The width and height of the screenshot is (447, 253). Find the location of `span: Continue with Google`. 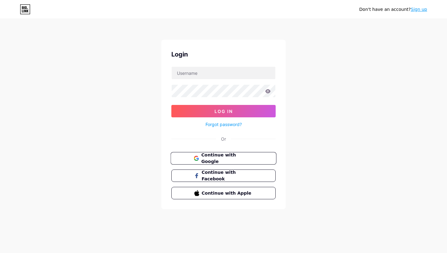

span: Continue with Google is located at coordinates (227, 158).